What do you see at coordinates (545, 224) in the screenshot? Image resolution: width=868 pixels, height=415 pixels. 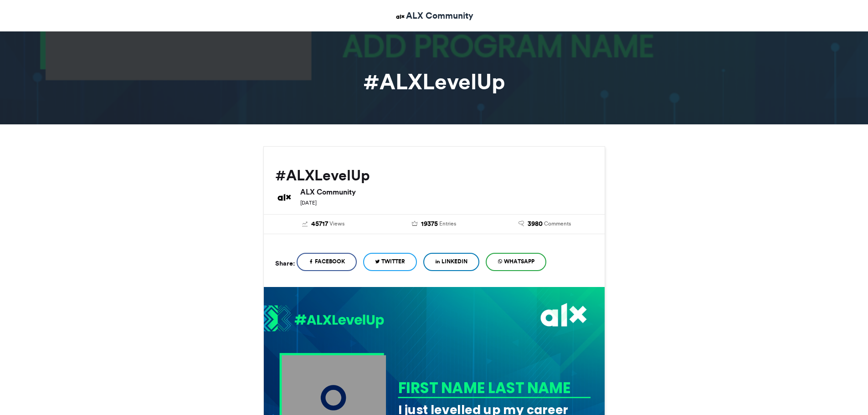 I see `a: 3980 Comments` at bounding box center [545, 224].